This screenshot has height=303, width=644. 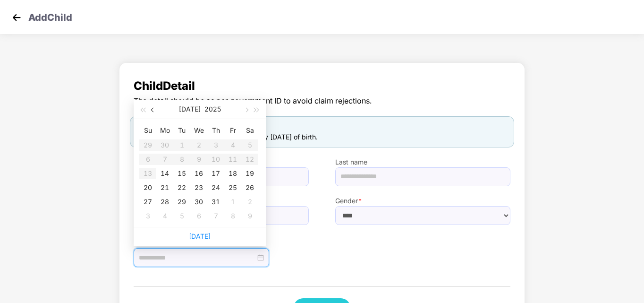 What do you see at coordinates (216, 187) in the screenshot?
I see `td: 2025-07-24` at bounding box center [216, 187].